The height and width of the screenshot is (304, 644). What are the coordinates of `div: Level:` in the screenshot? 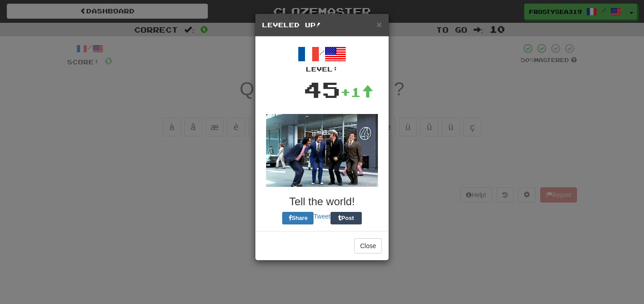 It's located at (322, 70).